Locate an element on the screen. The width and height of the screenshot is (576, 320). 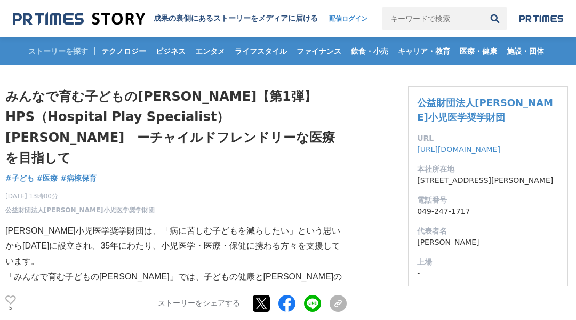
p: ストーリーをシェアする is located at coordinates (199, 303).